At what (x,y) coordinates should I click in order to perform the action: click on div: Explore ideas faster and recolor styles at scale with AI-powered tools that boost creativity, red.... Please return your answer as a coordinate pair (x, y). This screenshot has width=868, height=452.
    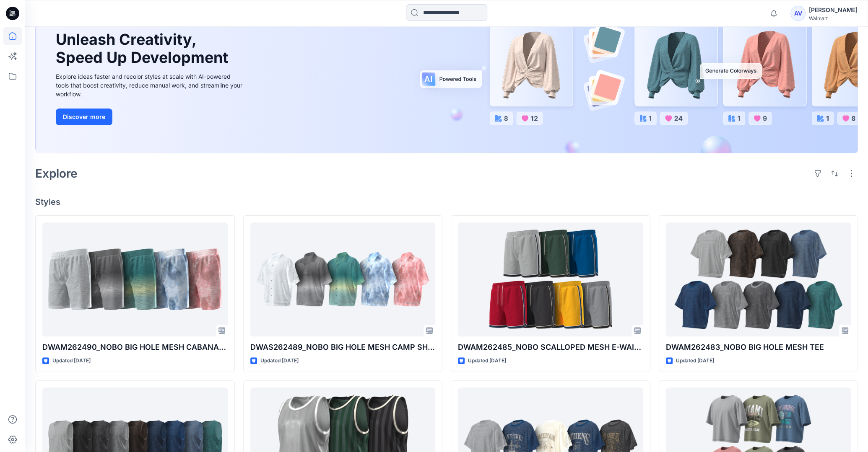
    Looking at the image, I should click on (150, 85).